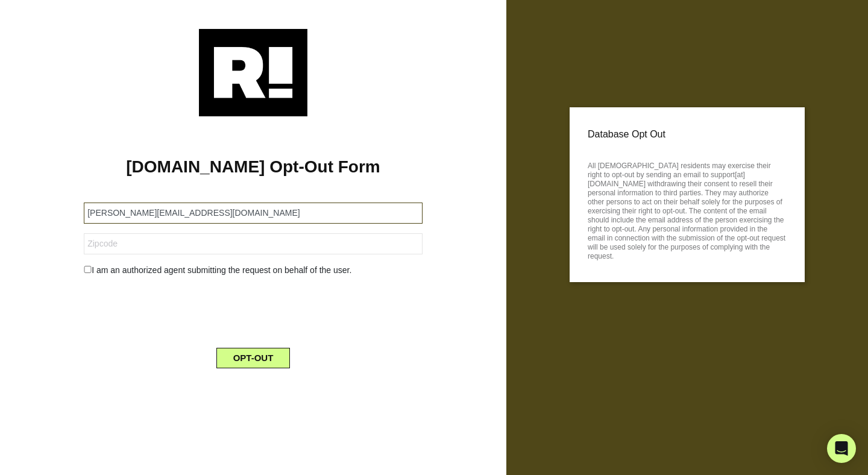  Describe the element at coordinates (253, 213) in the screenshot. I see `input: Email Address` at that location.